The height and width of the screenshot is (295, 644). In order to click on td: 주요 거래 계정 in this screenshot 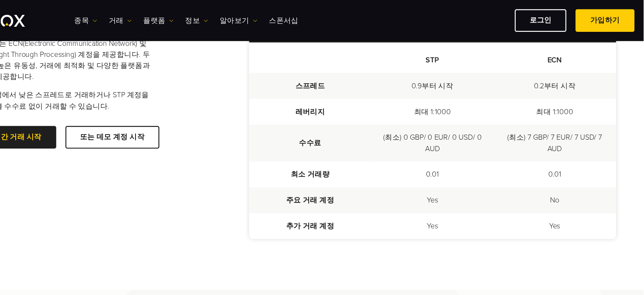, I will do `click(337, 184)`.